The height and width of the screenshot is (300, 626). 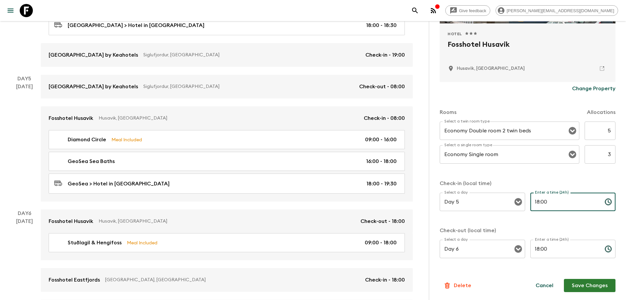 What do you see at coordinates (469, 145) in the screenshot?
I see `label: Select a single room type` at bounding box center [469, 145].